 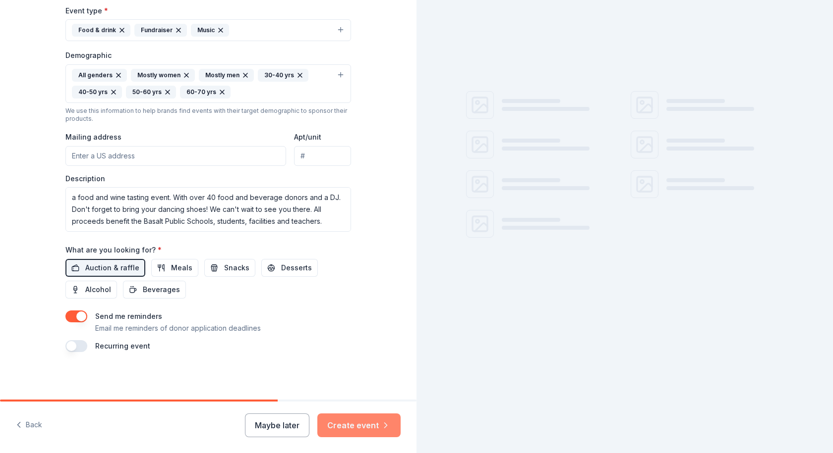 I want to click on button: Auction & raffle, so click(x=105, y=268).